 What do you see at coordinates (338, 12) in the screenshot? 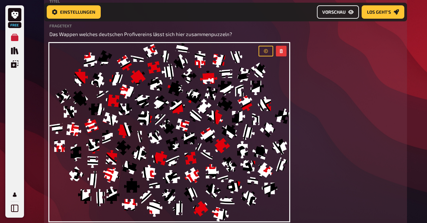
I see `a: Vorschau` at bounding box center [338, 12].